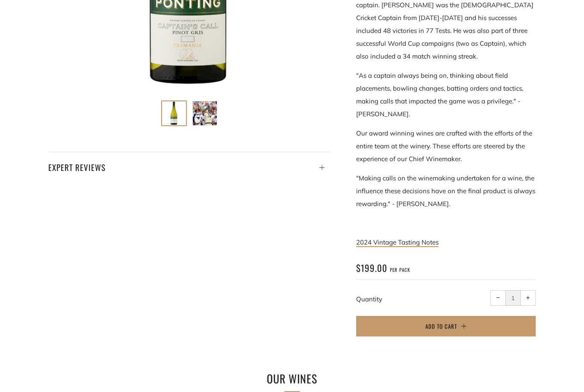  What do you see at coordinates (399, 270) in the screenshot?
I see `span: per pack` at bounding box center [399, 270].